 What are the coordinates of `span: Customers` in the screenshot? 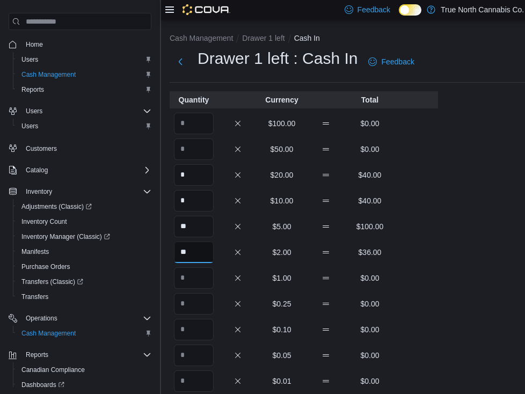 It's located at (41, 149).